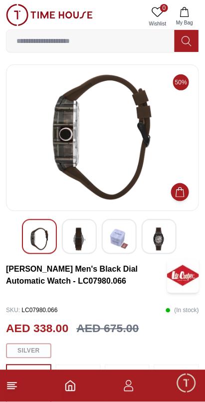 This screenshot has height=402, width=205. I want to click on p: ( In stock ), so click(182, 310).